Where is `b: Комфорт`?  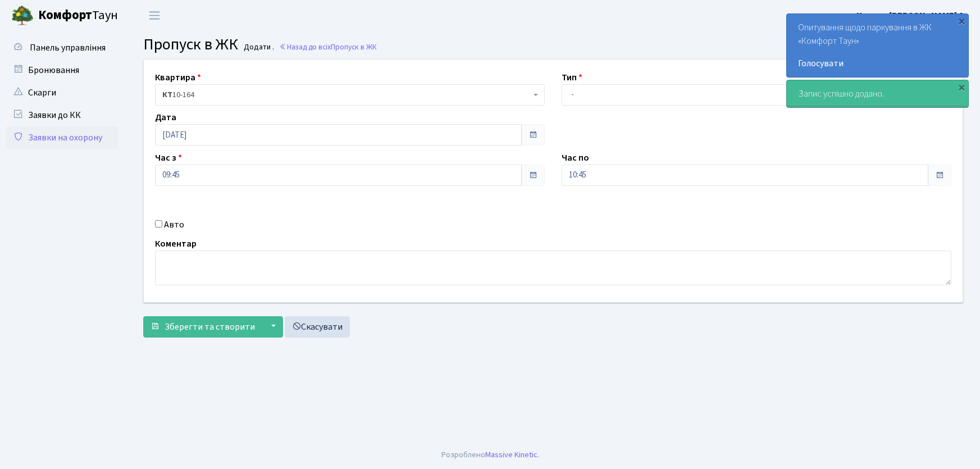 b: Комфорт is located at coordinates (65, 15).